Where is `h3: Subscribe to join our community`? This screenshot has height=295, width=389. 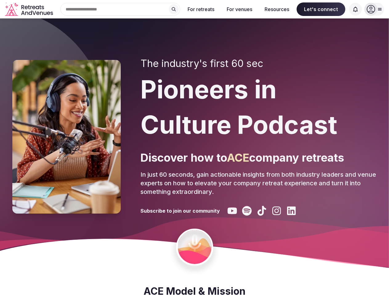 h3: Subscribe to join our community is located at coordinates (180, 211).